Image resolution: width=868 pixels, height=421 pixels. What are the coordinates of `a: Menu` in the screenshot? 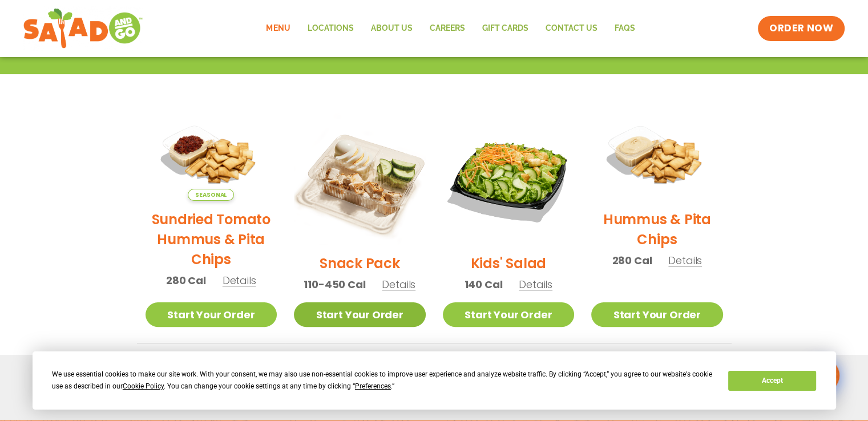 It's located at (278, 28).